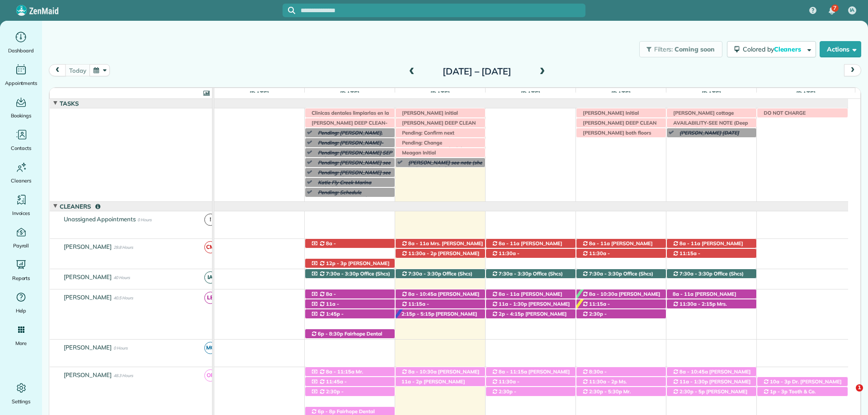 The height and width of the screenshot is (415, 868). I want to click on span: IA, so click(210, 277).